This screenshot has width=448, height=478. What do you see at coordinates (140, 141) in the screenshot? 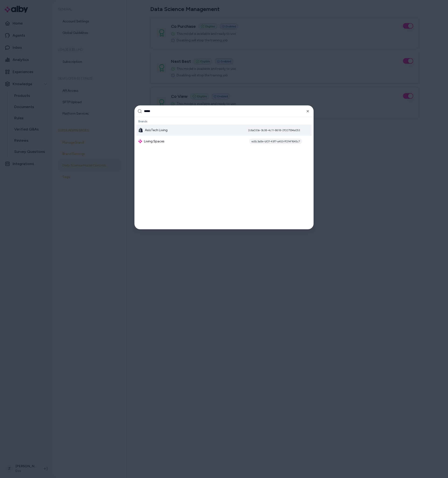
I see `img: alby Logo` at bounding box center [140, 141].